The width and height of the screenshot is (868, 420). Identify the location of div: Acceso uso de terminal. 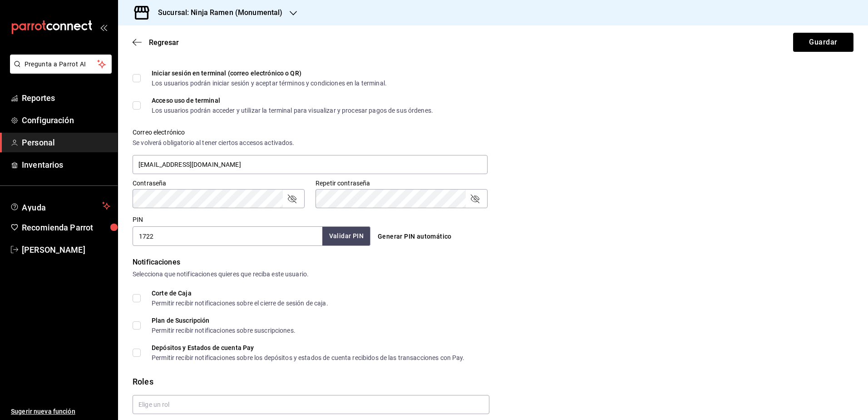
(292, 101).